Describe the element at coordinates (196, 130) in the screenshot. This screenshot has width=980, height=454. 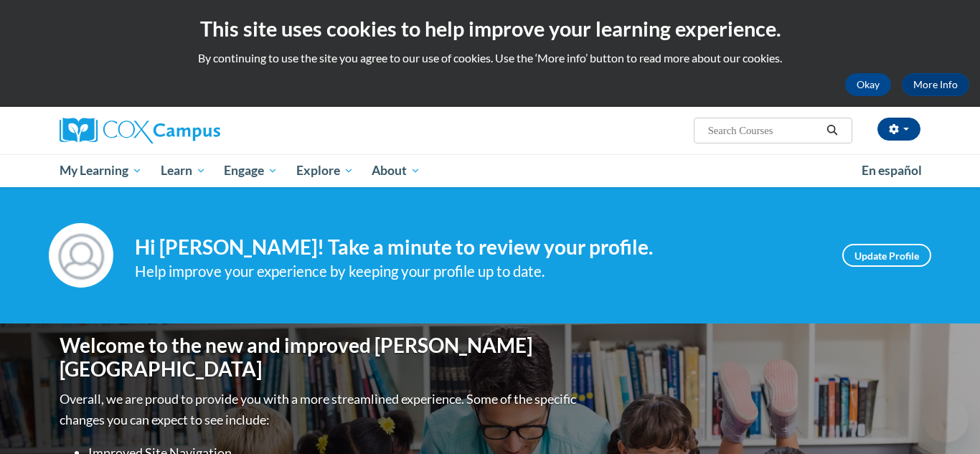
I see `a: Cox Campus` at that location.